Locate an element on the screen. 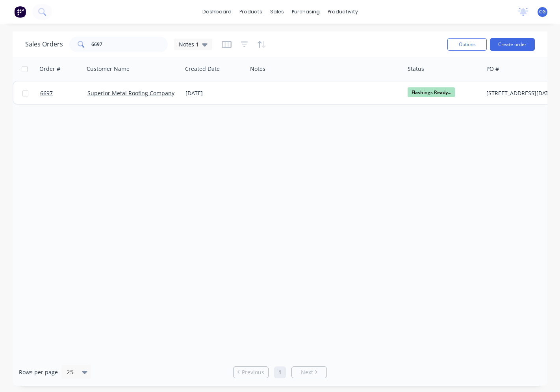 The width and height of the screenshot is (560, 392). a: Next page is located at coordinates (309, 373).